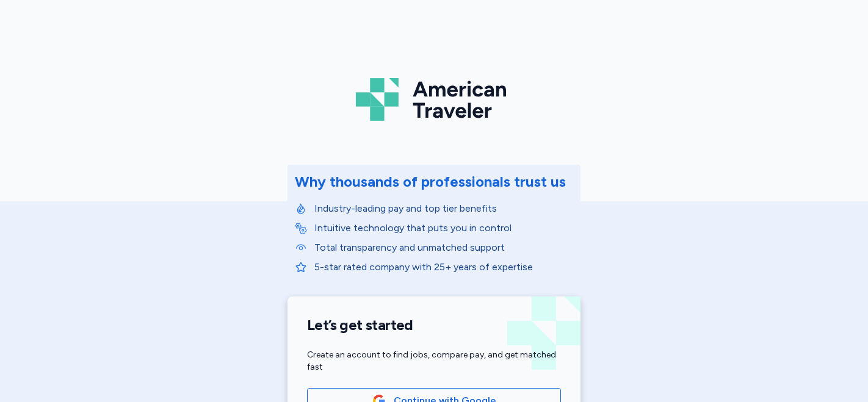  Describe the element at coordinates (443, 209) in the screenshot. I see `p: Industry-leading pay and top tier benefits` at that location.